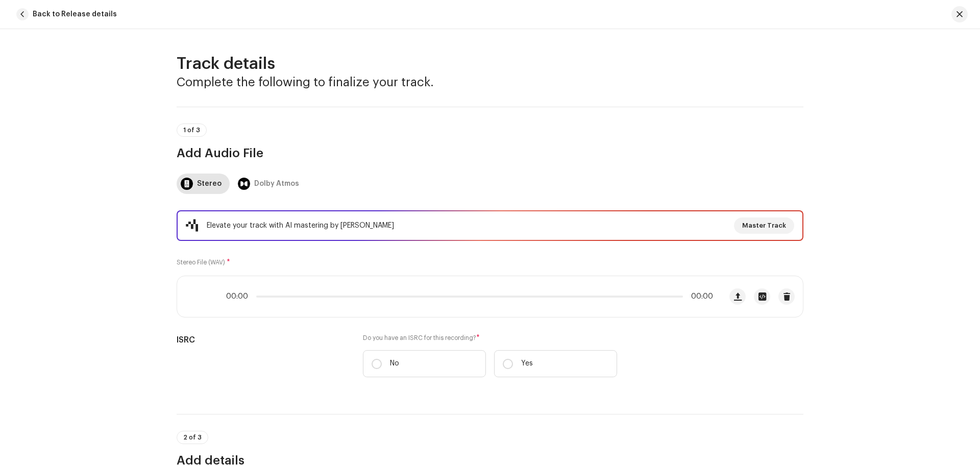 The height and width of the screenshot is (465, 980). What do you see at coordinates (490, 154) in the screenshot?
I see `h3: Add Audio File` at bounding box center [490, 154].